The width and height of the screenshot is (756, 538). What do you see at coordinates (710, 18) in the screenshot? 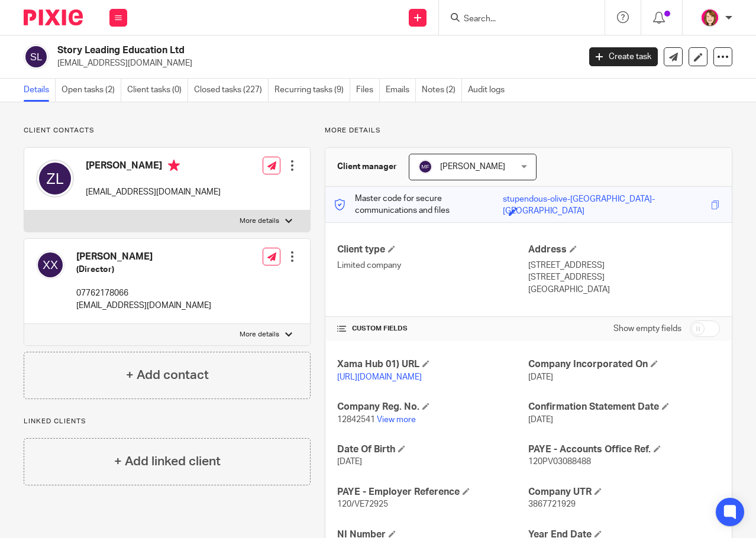
I see `img: Katherine%20-%20Pink%20cartoon.png` at bounding box center [710, 18].